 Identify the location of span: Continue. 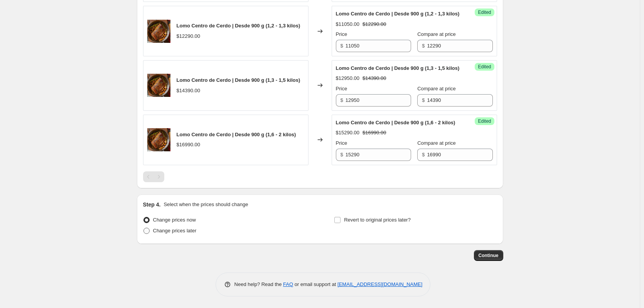
(488, 255).